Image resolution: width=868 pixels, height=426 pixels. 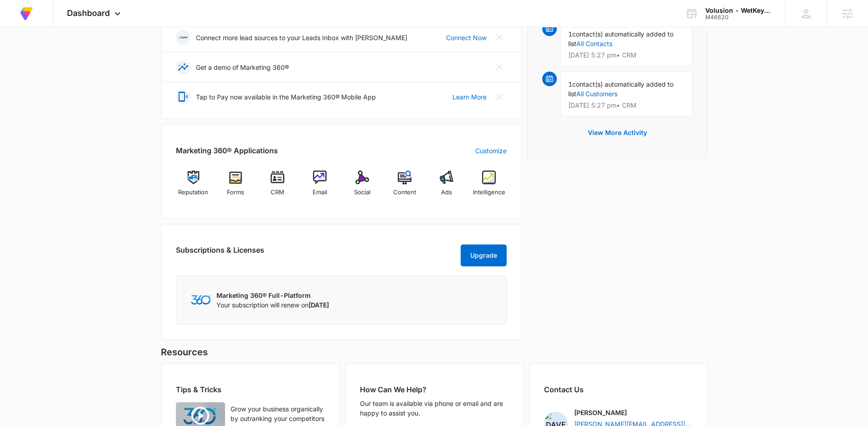 I want to click on a: Customize, so click(x=491, y=151).